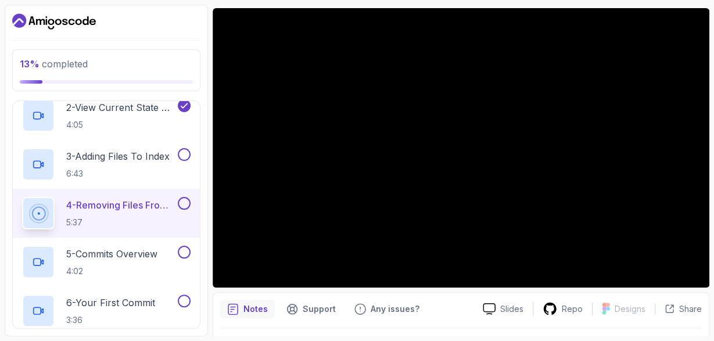  What do you see at coordinates (503, 309) in the screenshot?
I see `a: Slides` at bounding box center [503, 309].